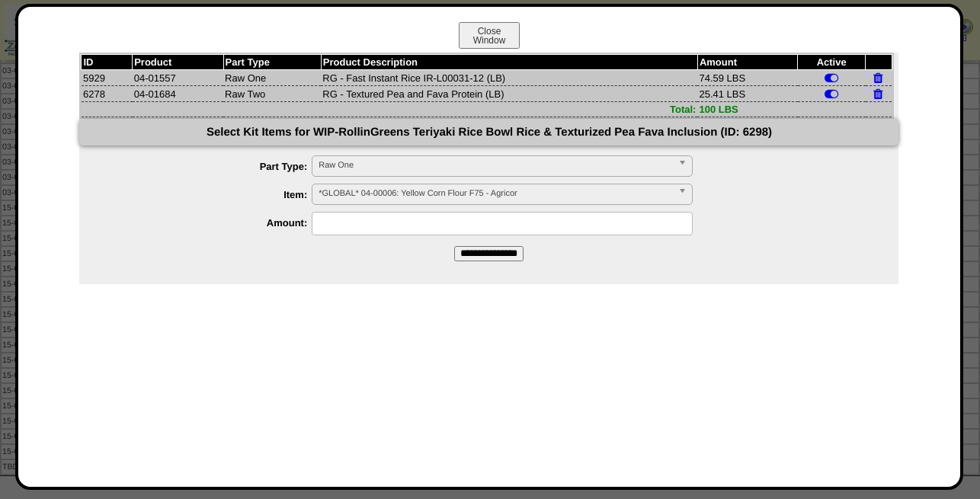 Image resolution: width=980 pixels, height=499 pixels. I want to click on td: Raw One, so click(272, 78).